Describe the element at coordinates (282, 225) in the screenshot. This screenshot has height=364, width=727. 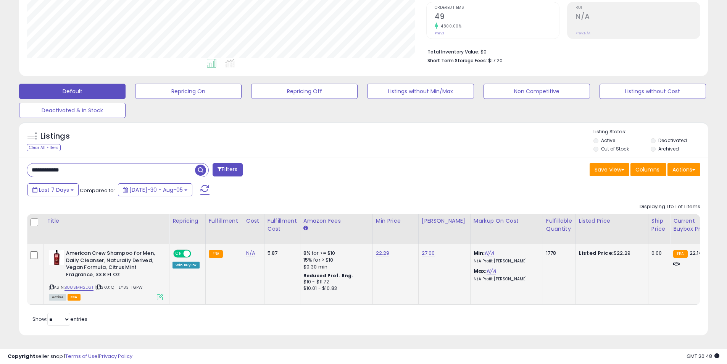
I see `div: Fulfillment Cost` at that location.